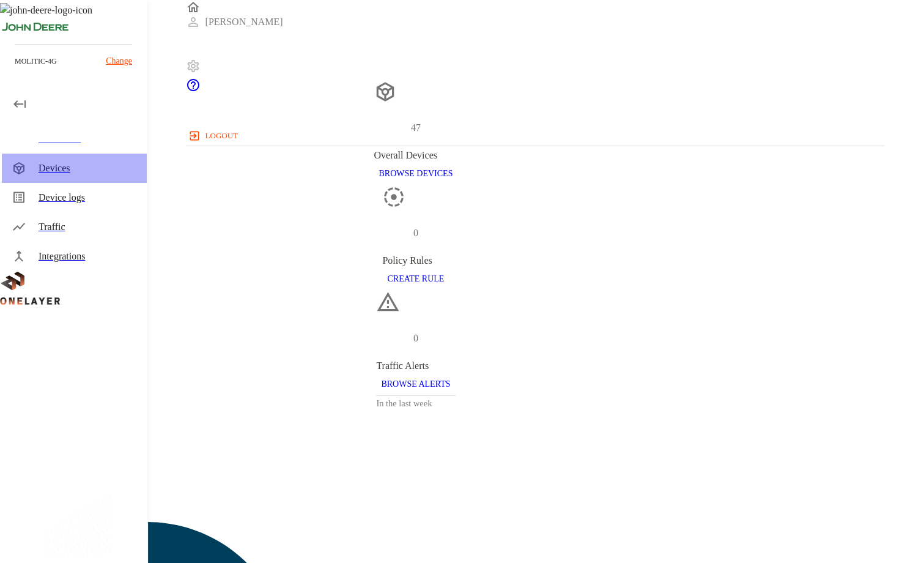  What do you see at coordinates (536, 136) in the screenshot?
I see `a: logout` at bounding box center [536, 136].